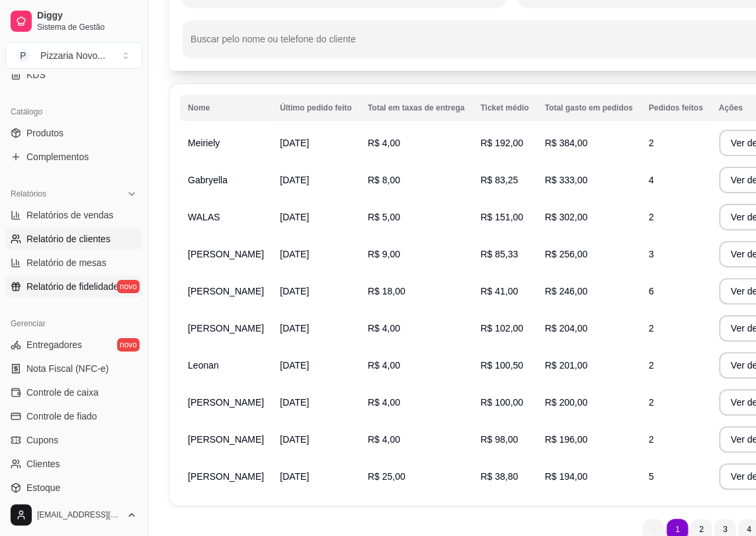 This screenshot has width=756, height=536. What do you see at coordinates (73, 239) in the screenshot?
I see `a: Relatório de clientes` at bounding box center [73, 239].